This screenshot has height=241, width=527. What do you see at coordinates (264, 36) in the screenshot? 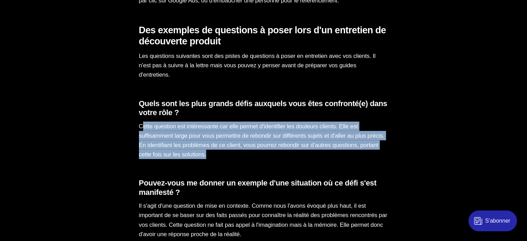
I see `h2: Des exemples de questions à poser lors d'un entretien de découverte produit` at bounding box center [264, 36].